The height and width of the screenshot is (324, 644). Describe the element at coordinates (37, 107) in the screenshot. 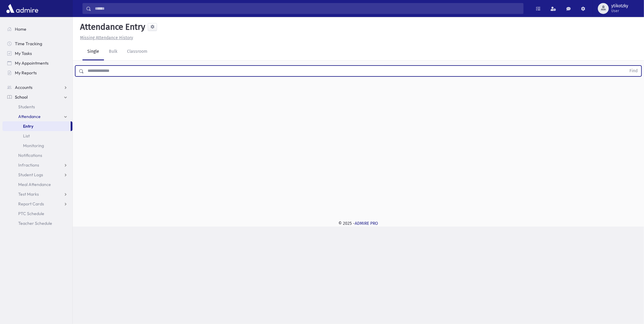

I see `a: Students` at that location.